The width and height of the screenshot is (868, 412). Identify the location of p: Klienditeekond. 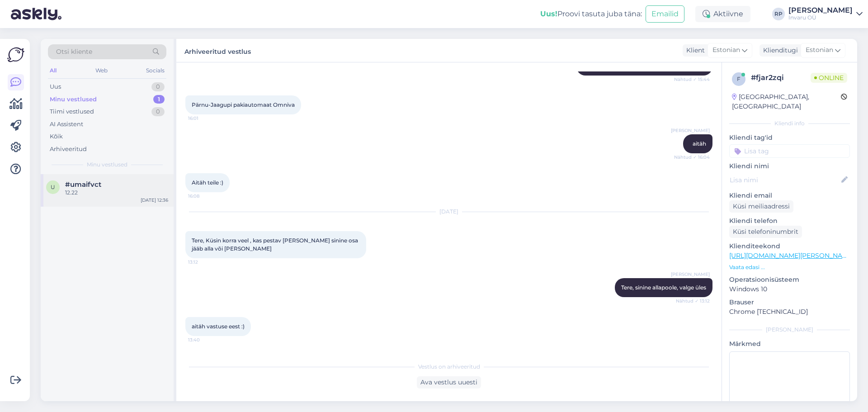
(789, 246).